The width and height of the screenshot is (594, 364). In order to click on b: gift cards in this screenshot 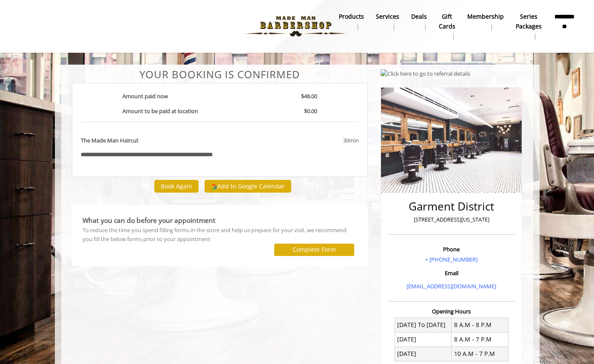, I will do `click(447, 22)`.